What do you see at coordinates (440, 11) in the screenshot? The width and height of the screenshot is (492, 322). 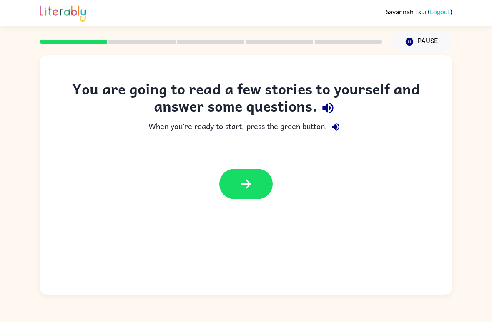 I see `a: Logout` at bounding box center [440, 11].